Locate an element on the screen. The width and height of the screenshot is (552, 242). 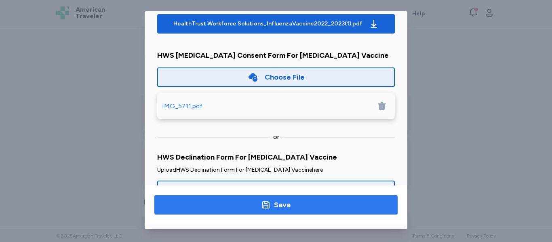
div: or is located at coordinates (276, 137).